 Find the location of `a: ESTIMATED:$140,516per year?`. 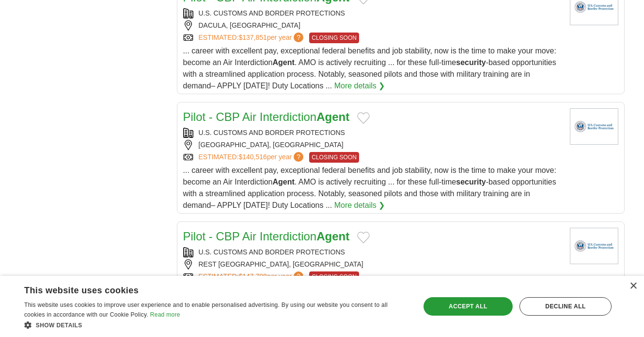

a: ESTIMATED:$140,516per year? is located at coordinates (252, 157).